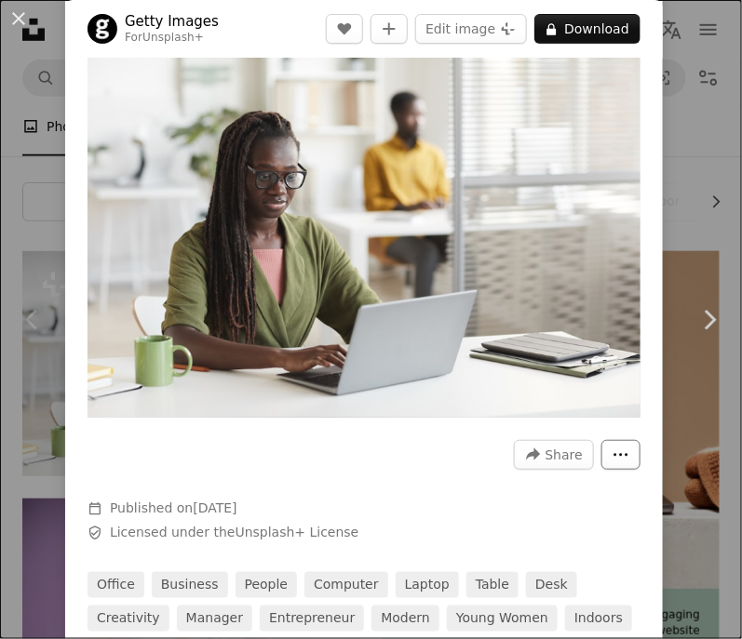  Describe the element at coordinates (102, 29) in the screenshot. I see `img: Go to Getty Images's profile` at that location.